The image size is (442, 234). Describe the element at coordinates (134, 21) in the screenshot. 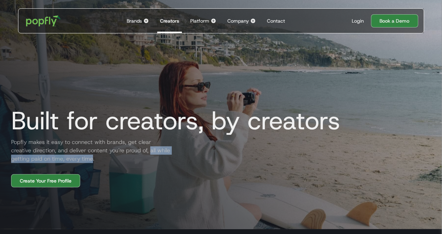

I see `div: Brands` at that location.